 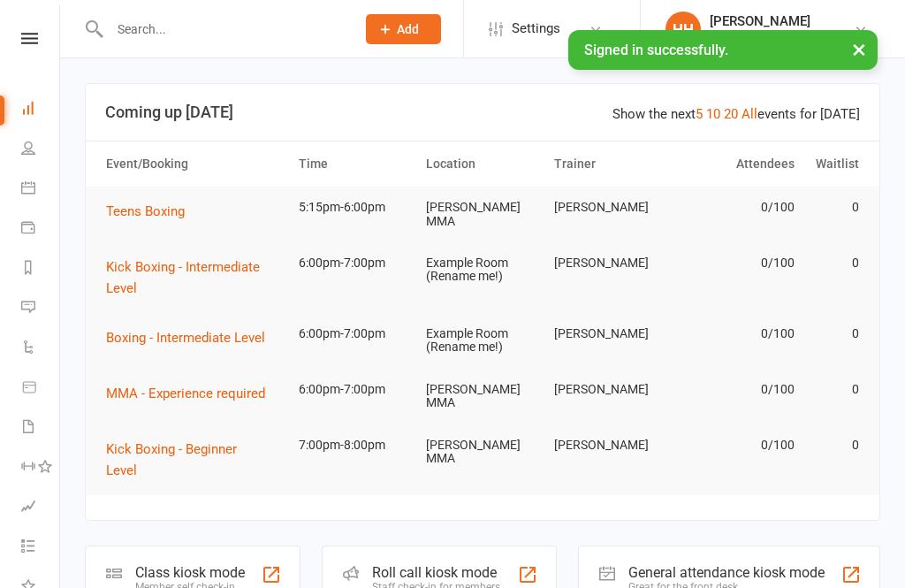 I want to click on button: Add, so click(x=403, y=29).